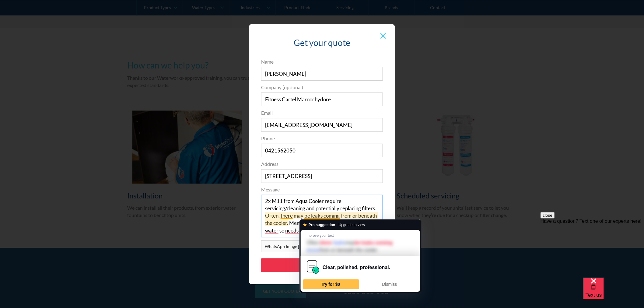  Describe the element at coordinates (322, 139) in the screenshot. I see `label: Phone` at that location.